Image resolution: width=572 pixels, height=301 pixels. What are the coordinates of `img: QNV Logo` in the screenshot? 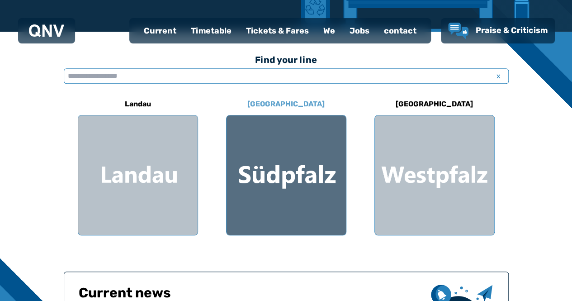 It's located at (47, 31).